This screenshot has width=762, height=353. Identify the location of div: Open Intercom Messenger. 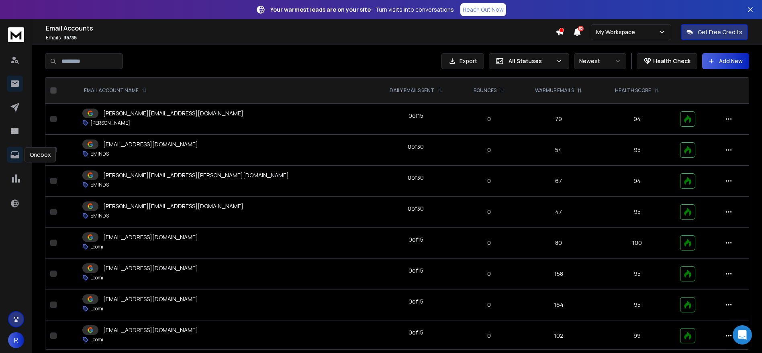
(742, 335).